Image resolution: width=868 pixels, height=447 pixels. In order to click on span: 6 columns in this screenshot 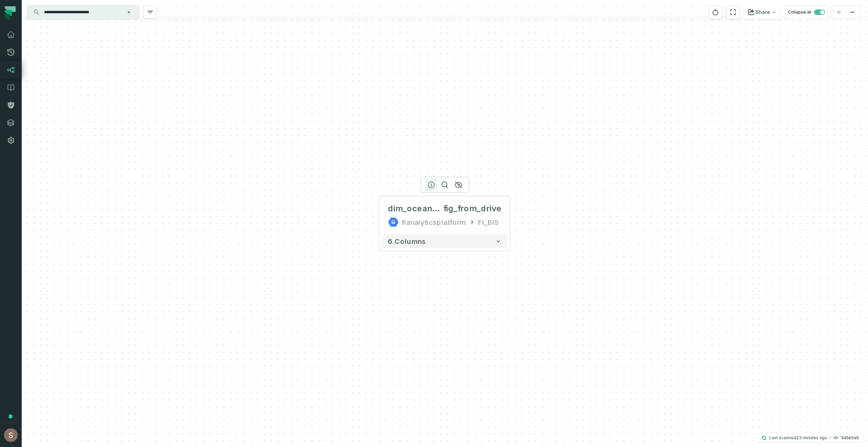, I will do `click(407, 241)`.